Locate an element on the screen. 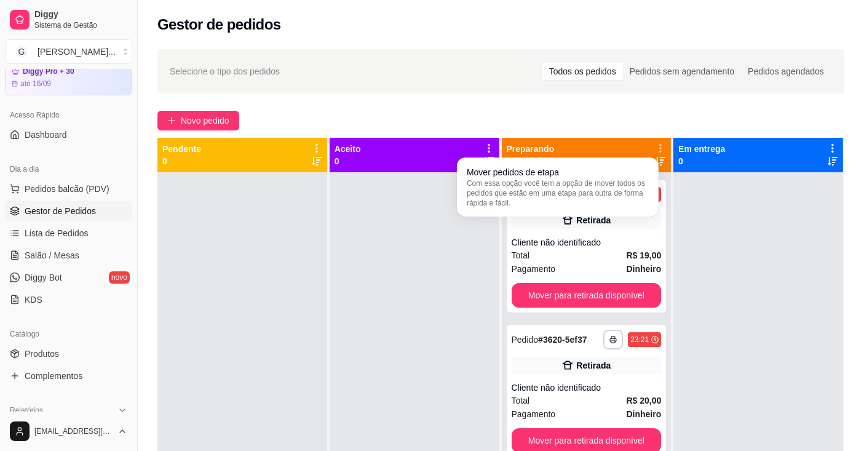 Image resolution: width=864 pixels, height=451 pixels. p: Aceito is located at coordinates (348, 149).